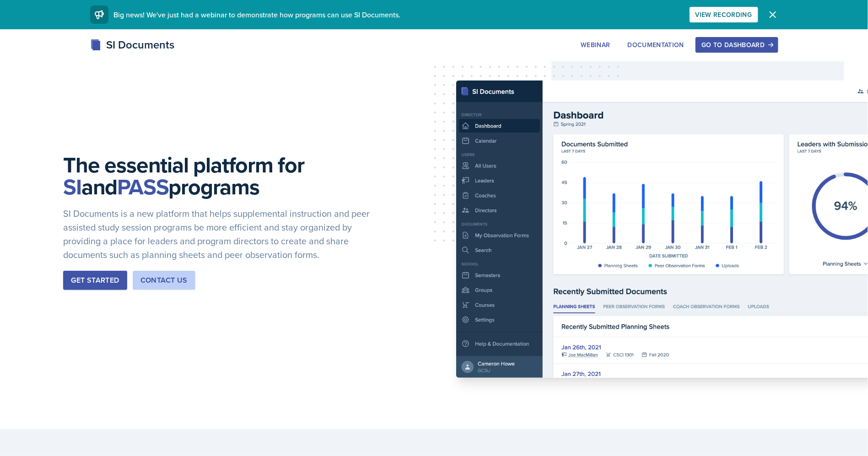 The image size is (868, 456). I want to click on div: SI Documents, so click(133, 45).